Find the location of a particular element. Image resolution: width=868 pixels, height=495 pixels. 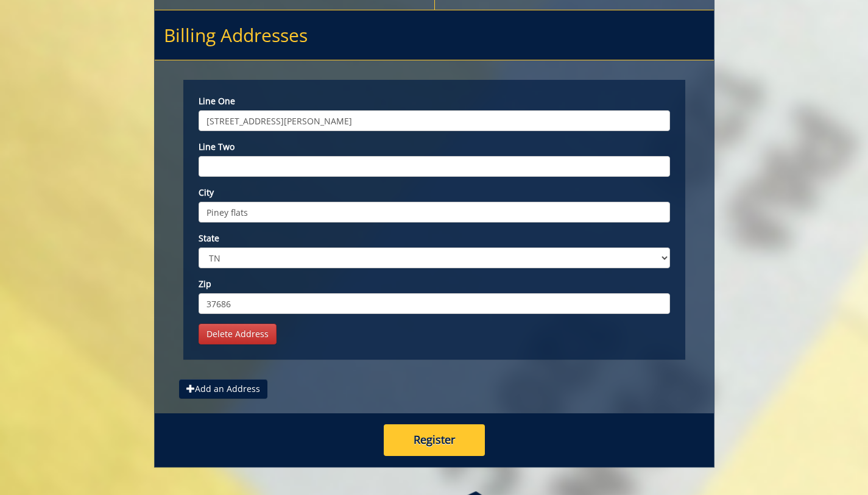

button: Register is located at coordinates (434, 440).